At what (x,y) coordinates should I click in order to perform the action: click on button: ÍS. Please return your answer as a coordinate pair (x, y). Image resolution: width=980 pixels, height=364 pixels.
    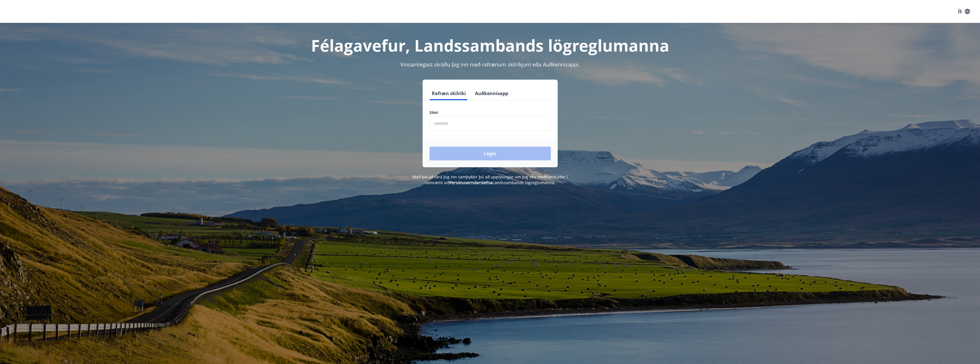
    Looking at the image, I should click on (964, 11).